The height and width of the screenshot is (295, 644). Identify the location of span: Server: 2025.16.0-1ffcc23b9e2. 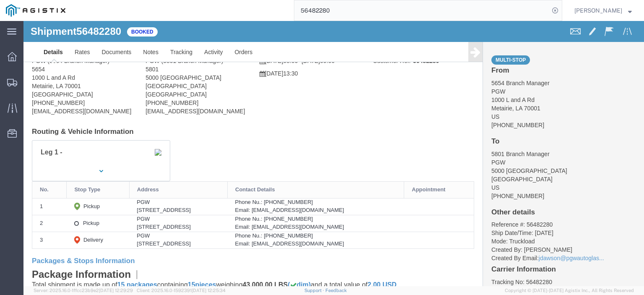
(83, 291).